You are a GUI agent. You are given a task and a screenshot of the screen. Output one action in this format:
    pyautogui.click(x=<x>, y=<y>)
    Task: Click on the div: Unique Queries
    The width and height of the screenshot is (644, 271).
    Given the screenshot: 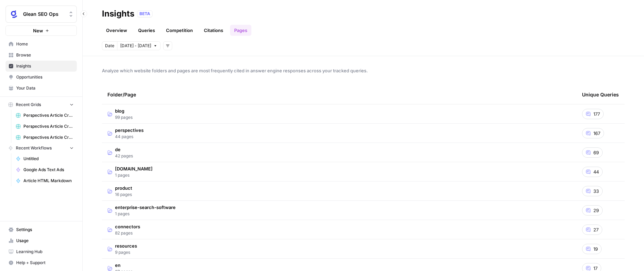 What is the action you would take?
    pyautogui.click(x=600, y=94)
    